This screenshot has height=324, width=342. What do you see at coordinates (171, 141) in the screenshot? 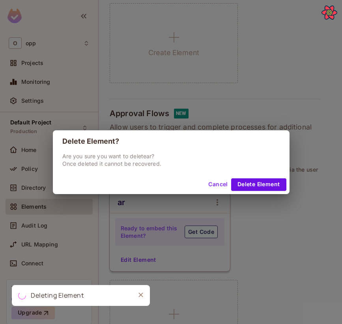
I see `h2: Delete Element?` at bounding box center [171, 141].